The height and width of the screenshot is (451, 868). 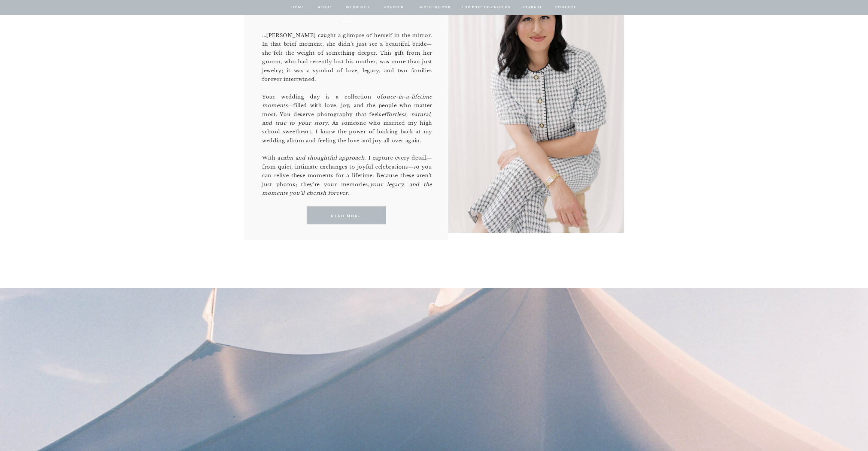 I want to click on a: about, so click(x=325, y=7).